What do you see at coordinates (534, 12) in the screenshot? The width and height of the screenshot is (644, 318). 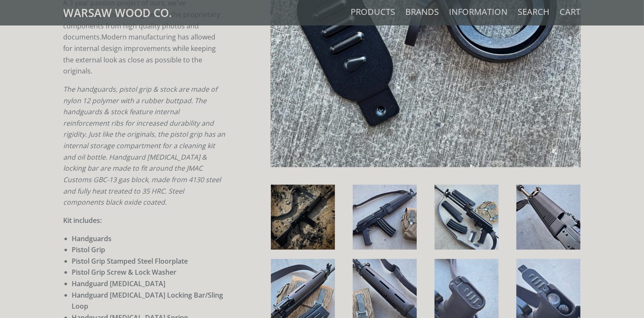 I see `a: Search` at bounding box center [534, 12].